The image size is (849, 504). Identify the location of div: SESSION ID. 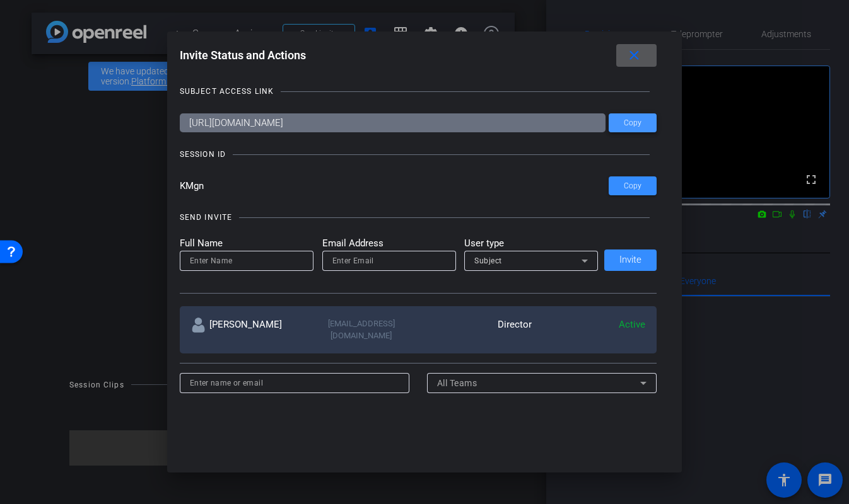
(203, 154).